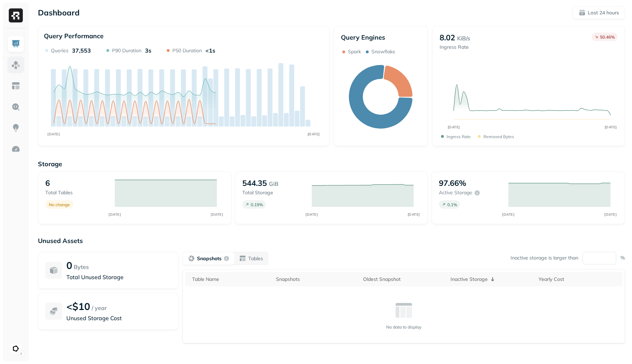 The height and width of the screenshot is (364, 632). Describe the element at coordinates (59, 204) in the screenshot. I see `p: No change` at that location.